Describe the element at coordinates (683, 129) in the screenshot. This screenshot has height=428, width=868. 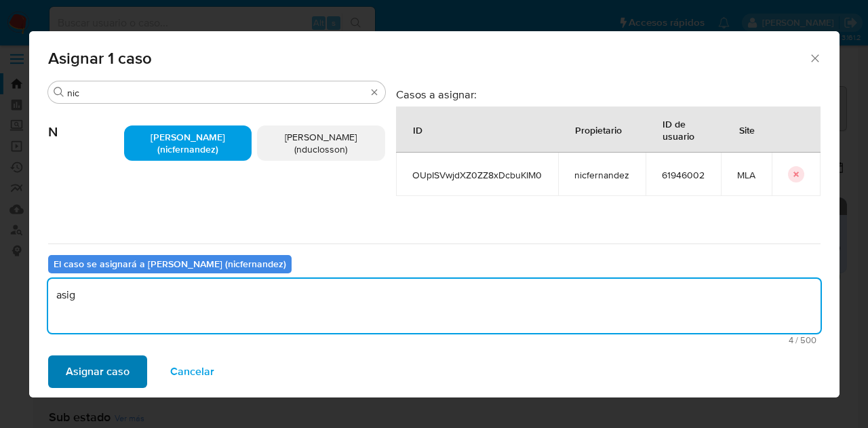
I see `div: ID de usuario` at that location.